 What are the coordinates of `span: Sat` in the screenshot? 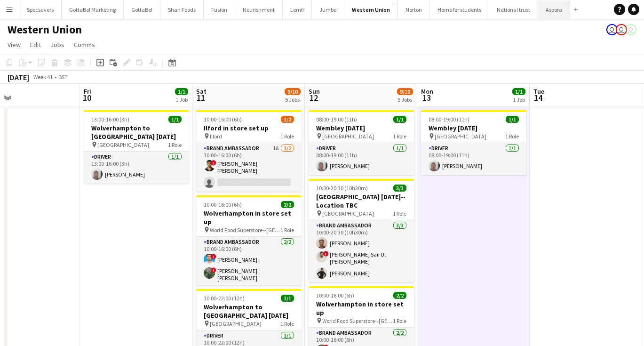 It's located at (201, 92).